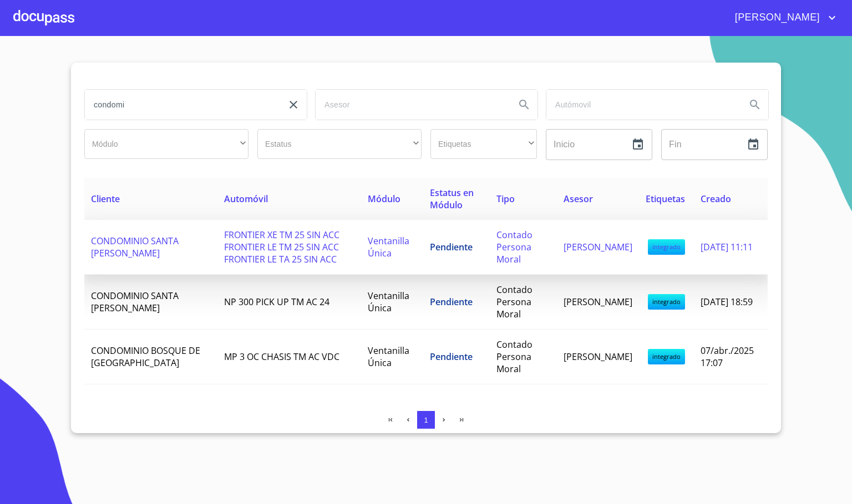 Image resolution: width=852 pixels, height=504 pixels. I want to click on span: FRONTIER XE TM 25 SIN ACC FRONTIER LE TM 25 SIN ACC FRONTIER LE TA 25 SIN ACC, so click(281, 247).